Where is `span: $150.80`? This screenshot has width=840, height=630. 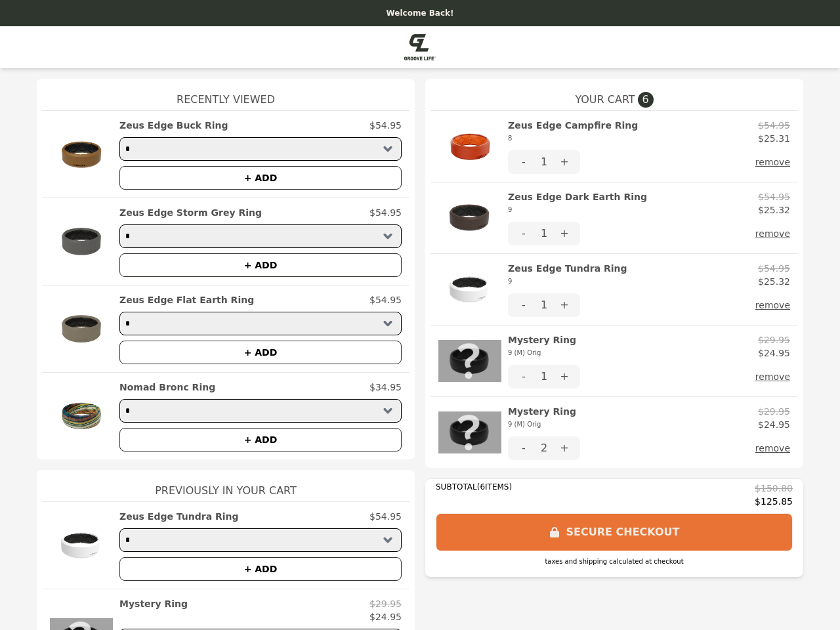 span: $150.80 is located at coordinates (774, 489).